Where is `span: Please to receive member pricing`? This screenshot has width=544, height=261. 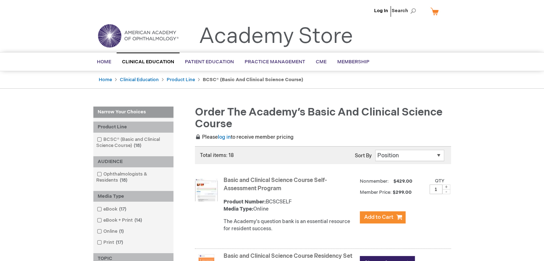
span: Please to receive member pricing is located at coordinates (244, 137).